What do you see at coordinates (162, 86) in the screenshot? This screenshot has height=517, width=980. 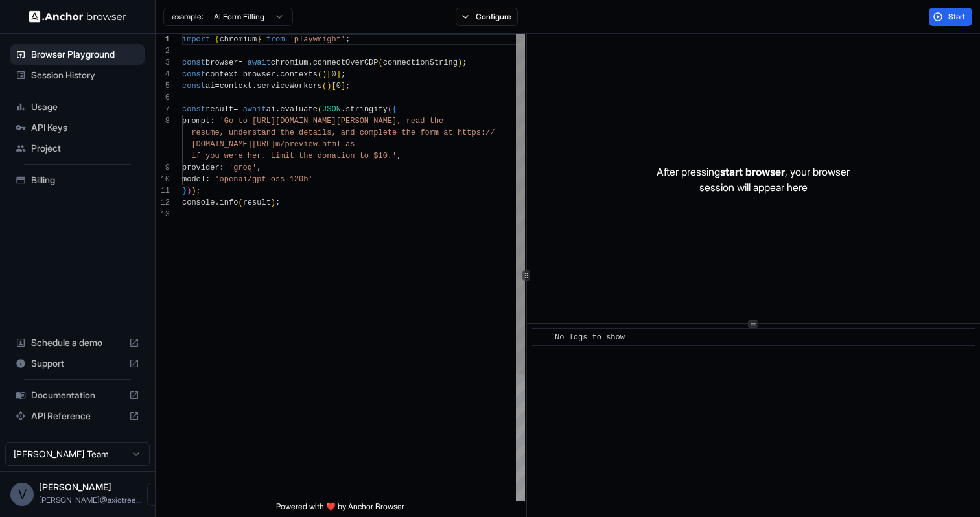 I see `div: 5` at bounding box center [162, 86].